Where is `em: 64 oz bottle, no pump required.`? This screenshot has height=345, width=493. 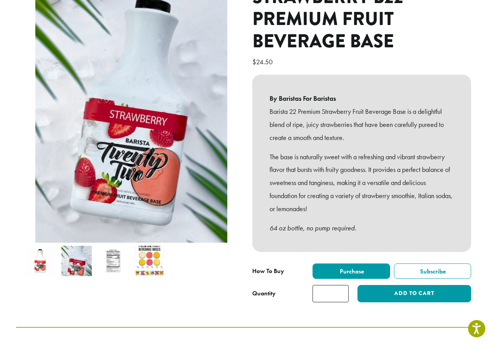 em: 64 oz bottle, no pump required. is located at coordinates (313, 227).